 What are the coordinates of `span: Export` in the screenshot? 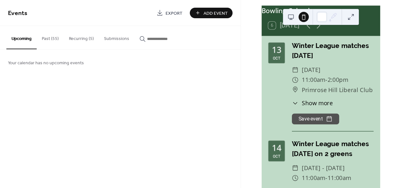 It's located at (174, 13).